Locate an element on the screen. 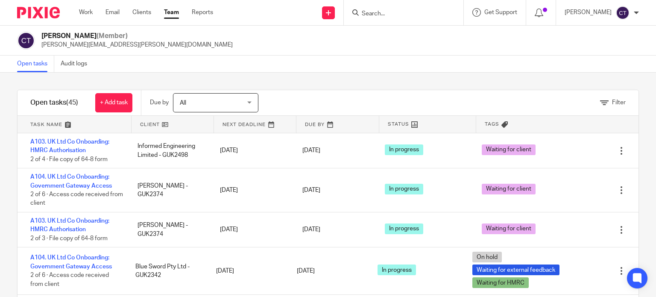 The image size is (656, 297). a: + Add task is located at coordinates (114, 102).